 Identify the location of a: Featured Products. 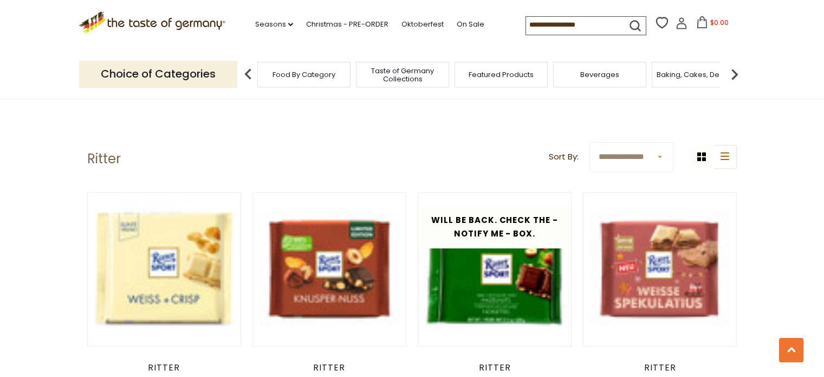
(501, 74).